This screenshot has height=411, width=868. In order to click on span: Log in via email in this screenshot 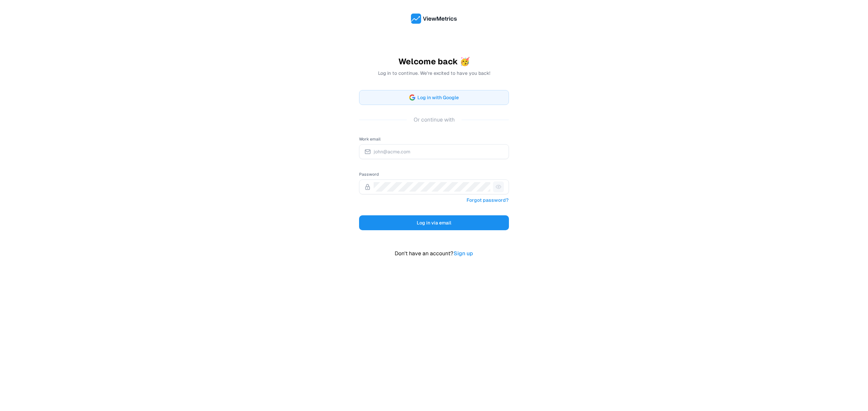, I will do `click(434, 223)`.